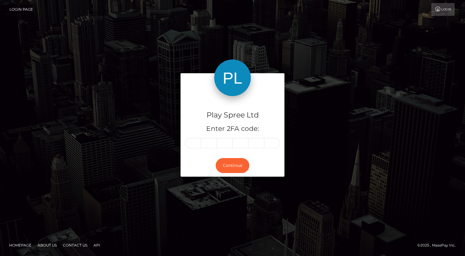 The image size is (465, 256). What do you see at coordinates (443, 9) in the screenshot?
I see `a: Login` at bounding box center [443, 9].